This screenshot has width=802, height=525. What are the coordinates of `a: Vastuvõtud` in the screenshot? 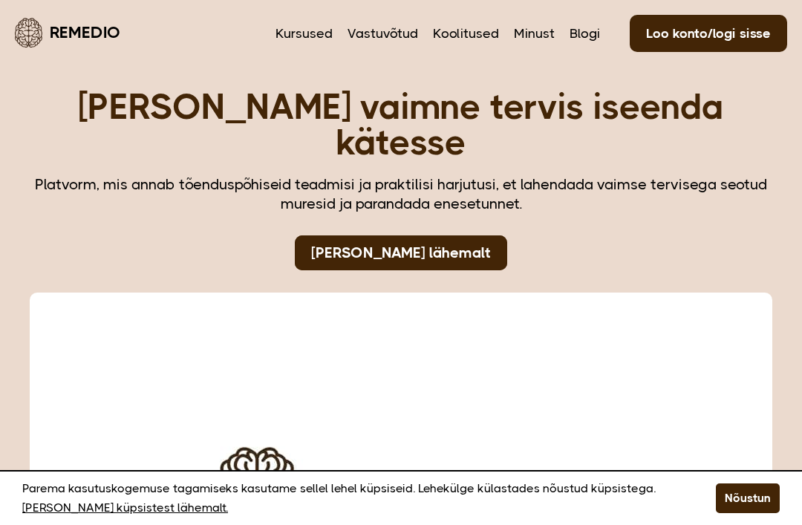 It's located at (383, 33).